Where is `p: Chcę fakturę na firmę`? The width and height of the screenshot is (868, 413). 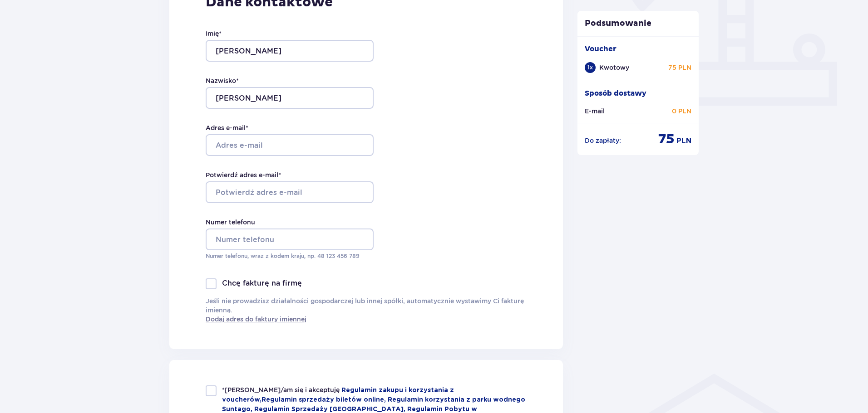
p: Chcę fakturę na firmę is located at coordinates (262, 284).